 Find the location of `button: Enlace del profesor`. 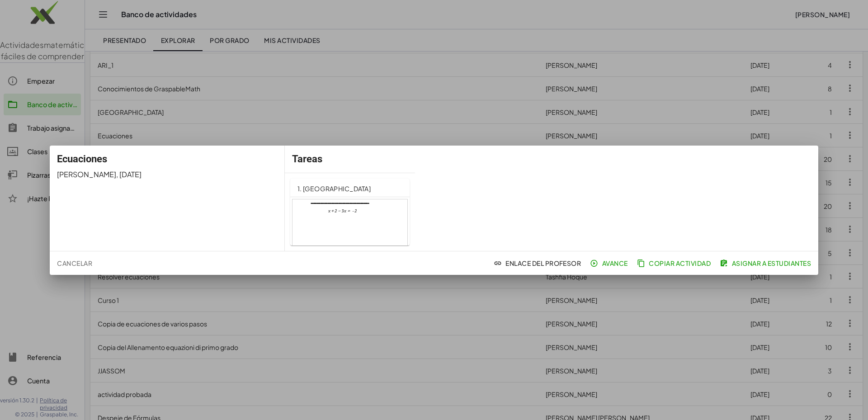

button: Enlace del profesor is located at coordinates (539, 263).